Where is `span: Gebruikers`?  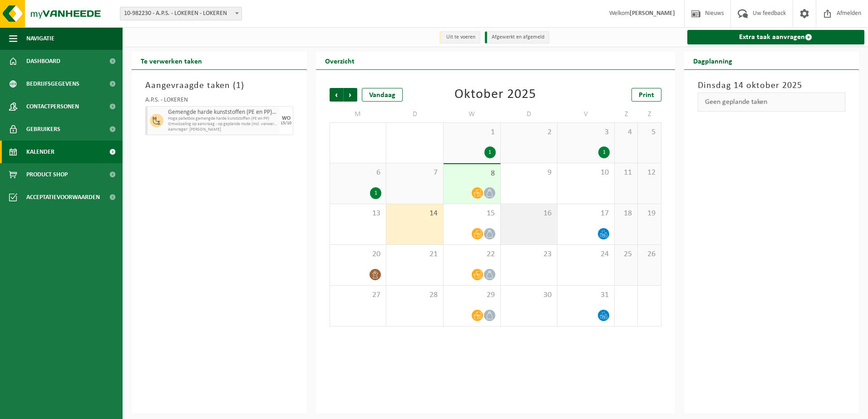
span: Gebruikers is located at coordinates (43, 129).